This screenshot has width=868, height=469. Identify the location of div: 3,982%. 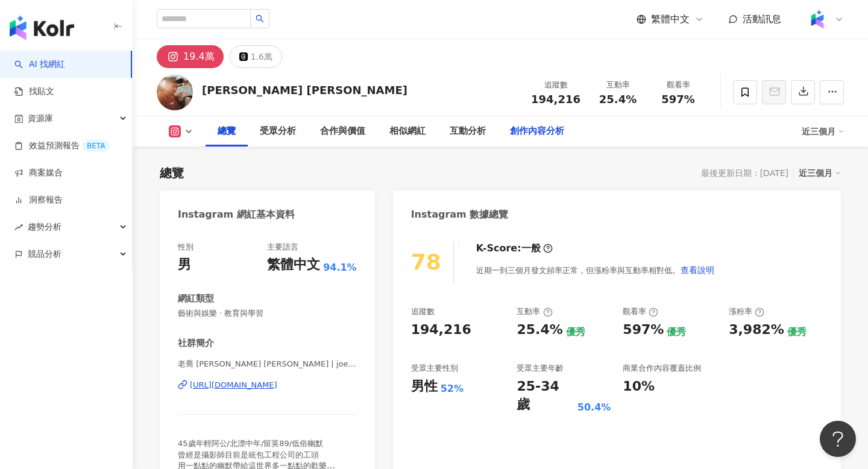
(756, 330).